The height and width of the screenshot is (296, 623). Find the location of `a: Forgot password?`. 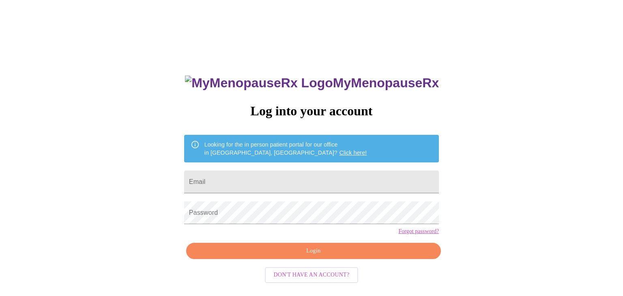

a: Forgot password? is located at coordinates (419, 231).